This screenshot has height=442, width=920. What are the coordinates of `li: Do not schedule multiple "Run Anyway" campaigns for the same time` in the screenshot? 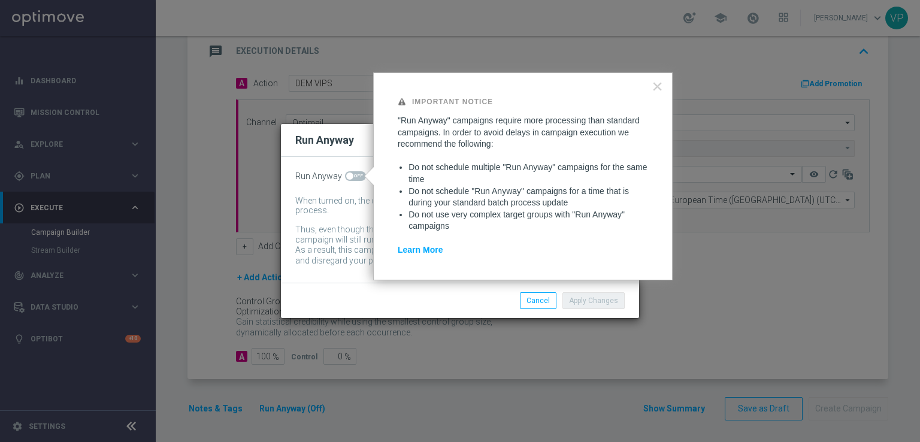 It's located at (529, 173).